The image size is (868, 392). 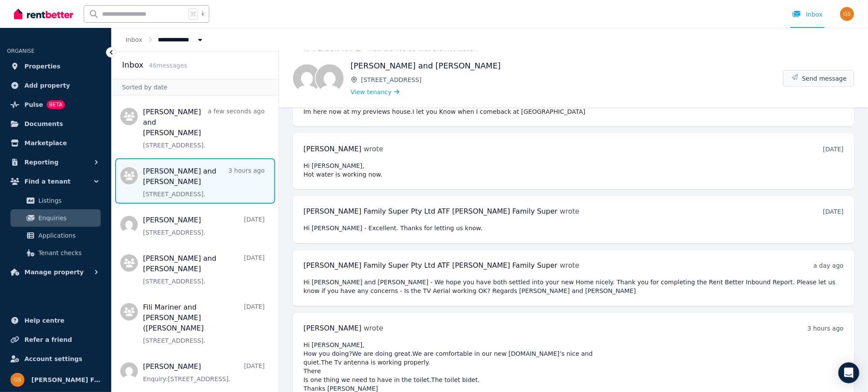 What do you see at coordinates (44, 14) in the screenshot?
I see `img: RentBetter` at bounding box center [44, 14].